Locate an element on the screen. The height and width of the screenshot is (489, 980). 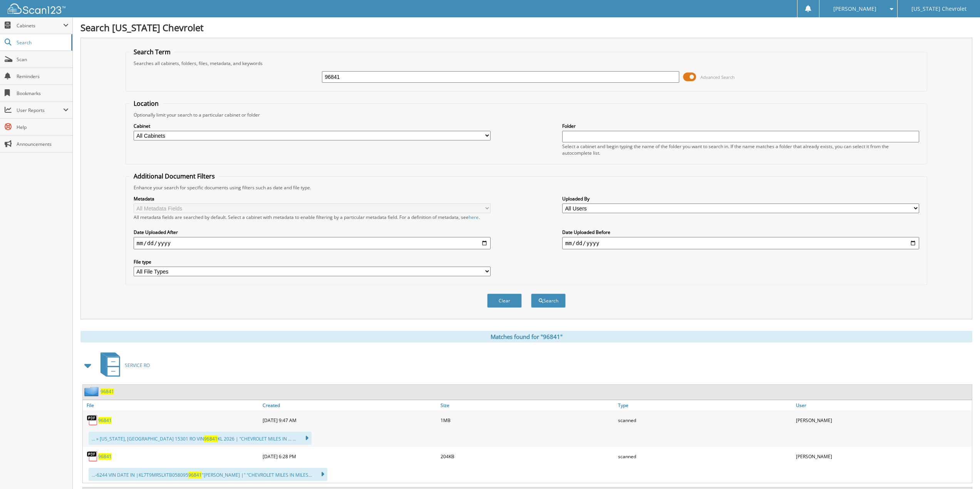
a: User is located at coordinates (883, 405).